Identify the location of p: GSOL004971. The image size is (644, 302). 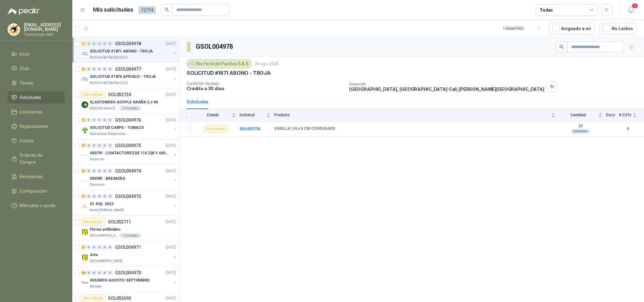
(128, 248).